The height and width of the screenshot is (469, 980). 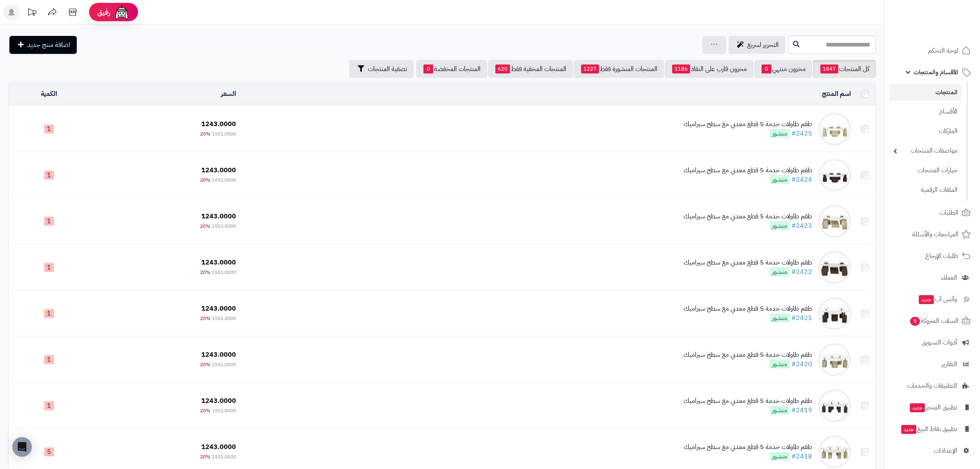 I want to click on a: #2421, so click(x=802, y=318).